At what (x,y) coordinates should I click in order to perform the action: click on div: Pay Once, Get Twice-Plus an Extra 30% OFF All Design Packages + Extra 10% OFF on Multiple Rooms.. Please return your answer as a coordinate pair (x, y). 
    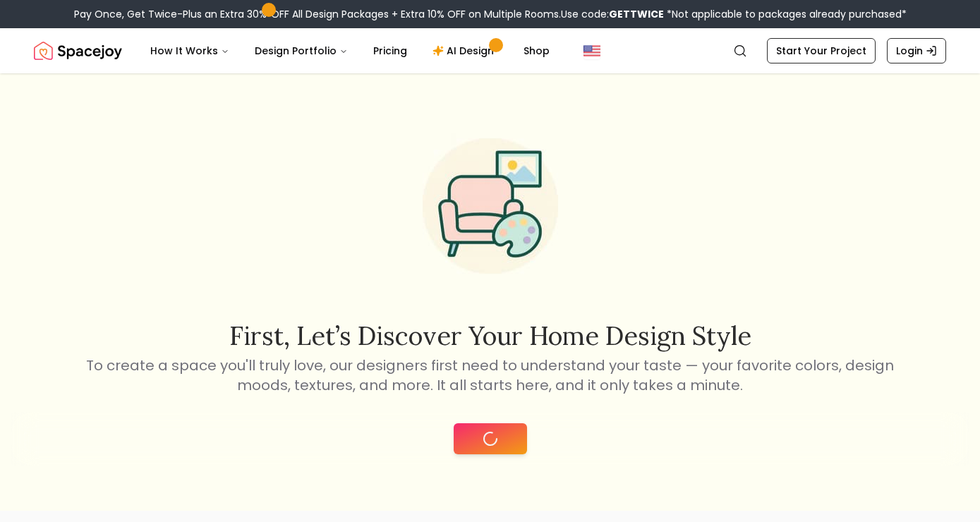
    Looking at the image, I should click on (491, 14).